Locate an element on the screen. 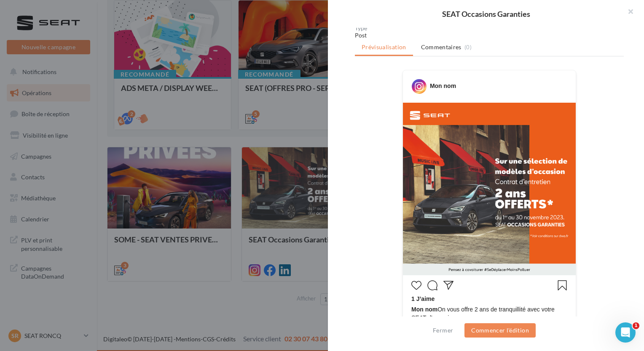  span: On vous offre 2 ans de tranquillité avec votre SEAT d'occasion. is located at coordinates (489, 314).